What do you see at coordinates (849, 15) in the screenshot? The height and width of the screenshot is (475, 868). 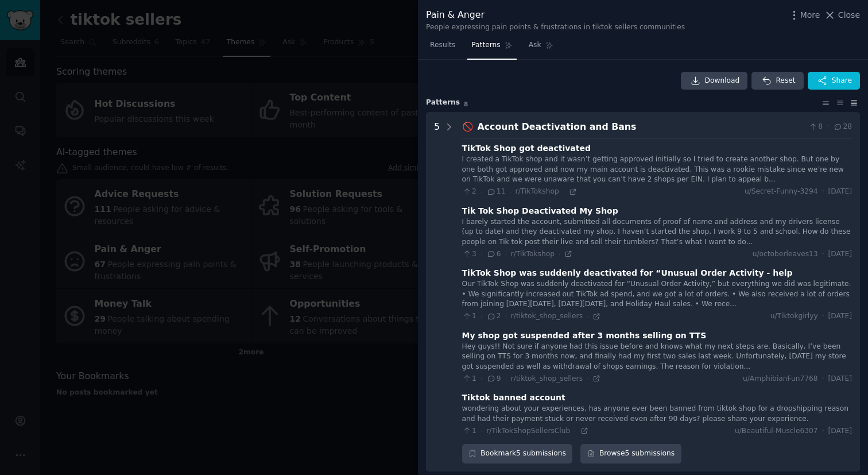 I see `span: Close` at bounding box center [849, 15].